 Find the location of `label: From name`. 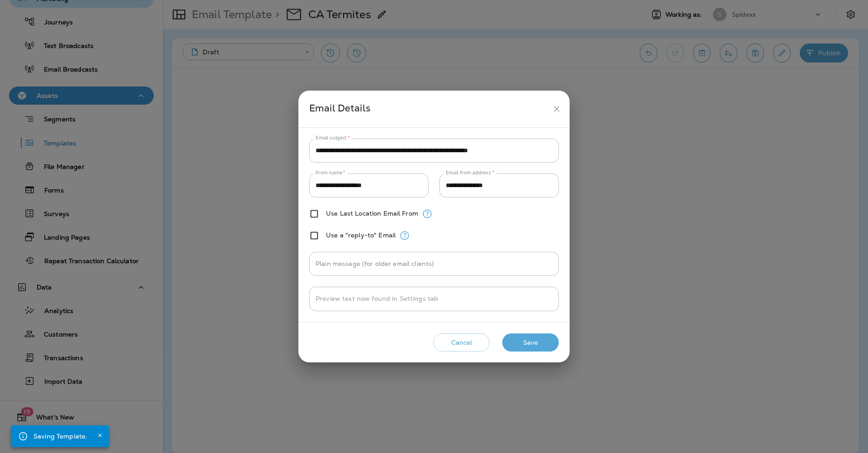

label: From name is located at coordinates (331, 173).